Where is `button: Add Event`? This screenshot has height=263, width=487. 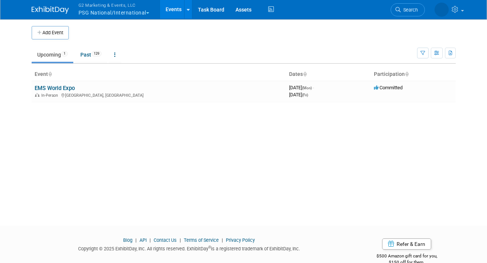 button: Add Event is located at coordinates (50, 33).